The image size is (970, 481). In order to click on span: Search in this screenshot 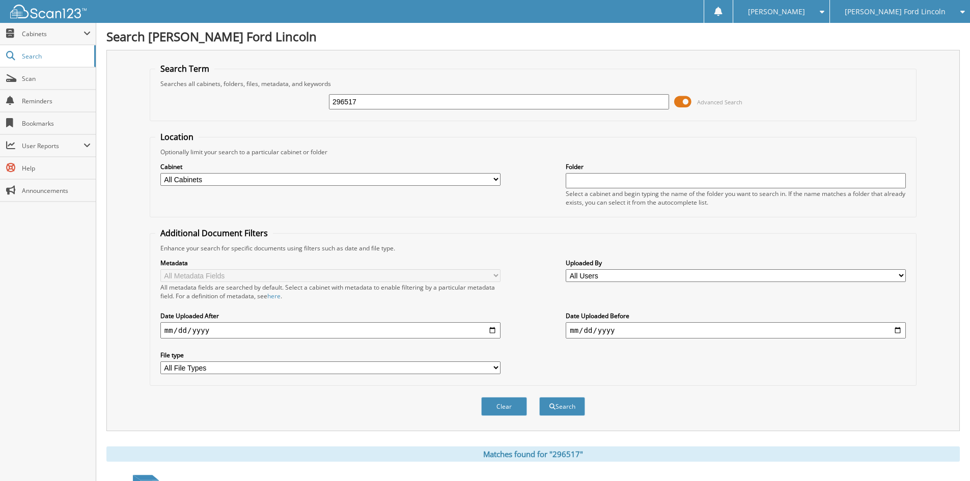, I will do `click(56, 56)`.